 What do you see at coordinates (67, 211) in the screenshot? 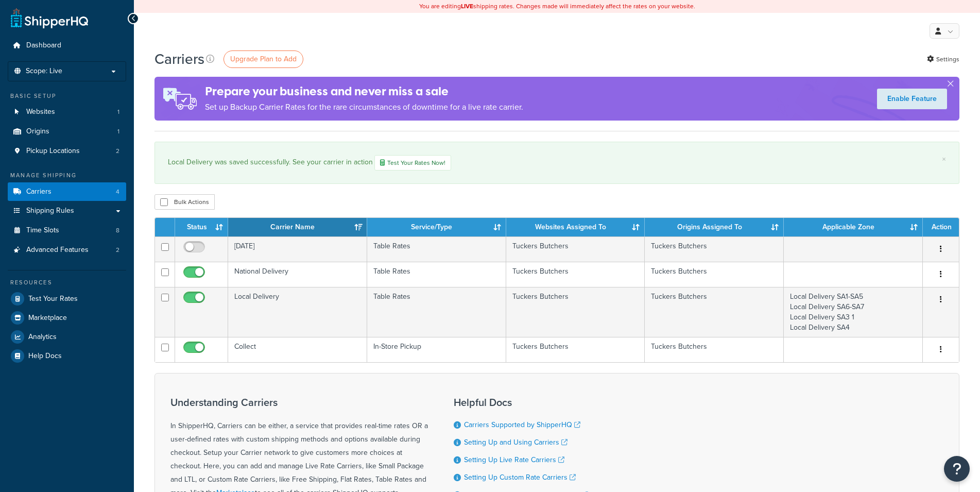
I see `li: Shipping Rules` at bounding box center [67, 211].